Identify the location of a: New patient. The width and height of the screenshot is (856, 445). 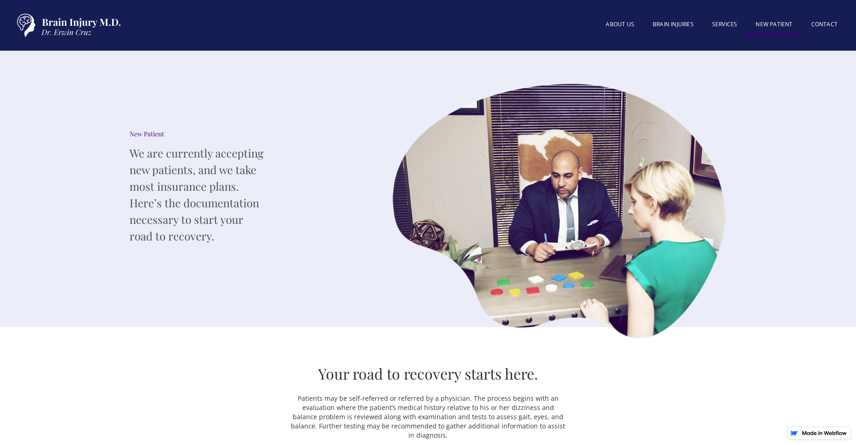
(774, 25).